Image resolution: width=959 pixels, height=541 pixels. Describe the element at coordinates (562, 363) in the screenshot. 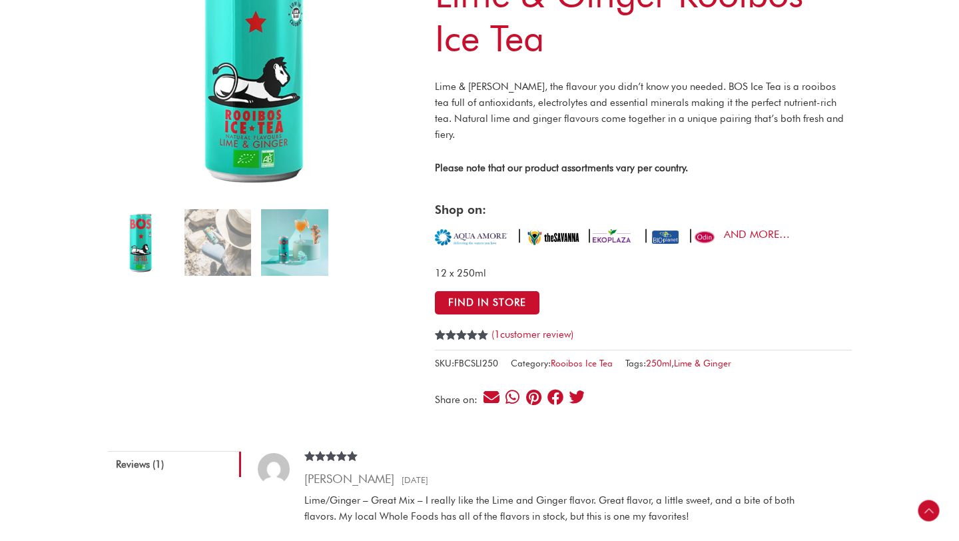

I see `span: Category:` at that location.